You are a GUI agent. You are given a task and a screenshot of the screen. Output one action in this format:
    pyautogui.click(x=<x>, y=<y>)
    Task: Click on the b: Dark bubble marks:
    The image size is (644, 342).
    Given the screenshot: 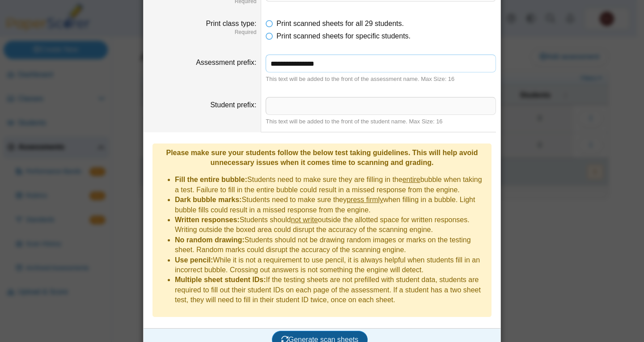 What is the action you would take?
    pyautogui.click(x=208, y=199)
    